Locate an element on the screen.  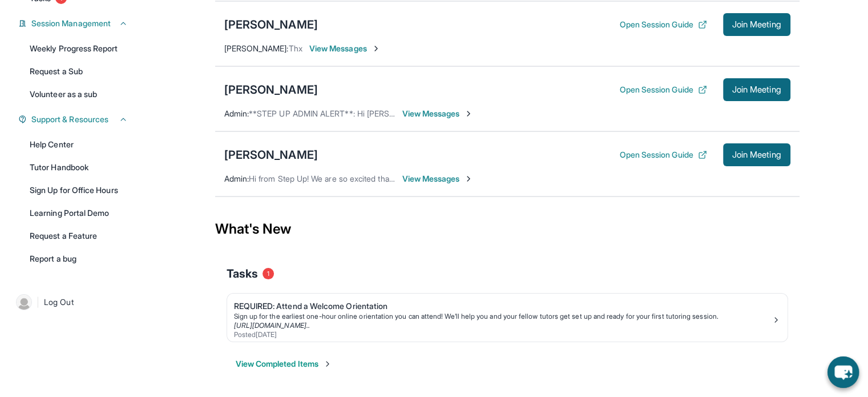
a: Sign Up for Office Hours is located at coordinates (79, 190).